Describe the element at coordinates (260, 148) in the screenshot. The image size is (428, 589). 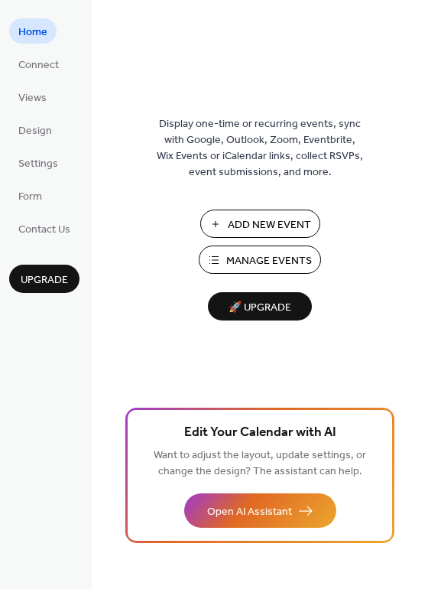
I see `span: Display one-time or recurring events, sync with Google, Outlook, Zoom, Eventbrite, Wix Events or ...` at that location.